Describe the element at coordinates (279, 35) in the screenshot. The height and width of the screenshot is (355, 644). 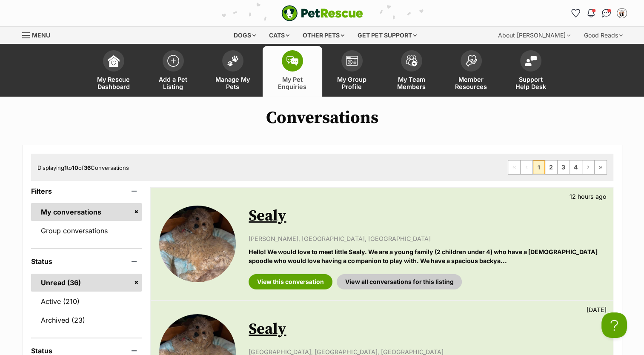
I see `div: Cats` at that location.